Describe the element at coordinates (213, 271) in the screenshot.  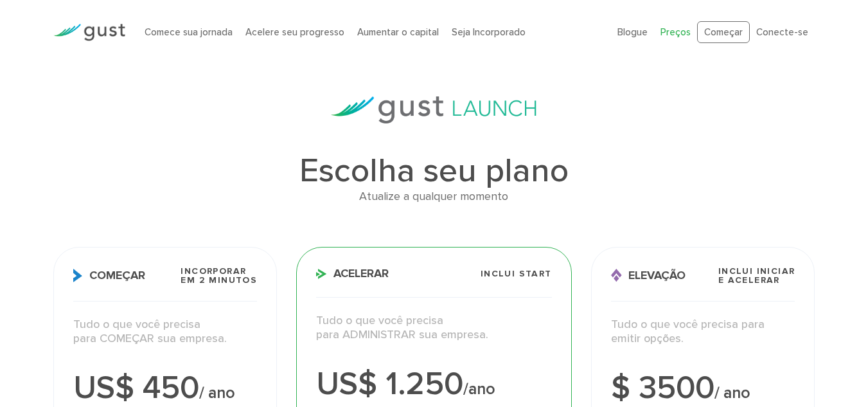
I see `font: Incorporar` at that location.